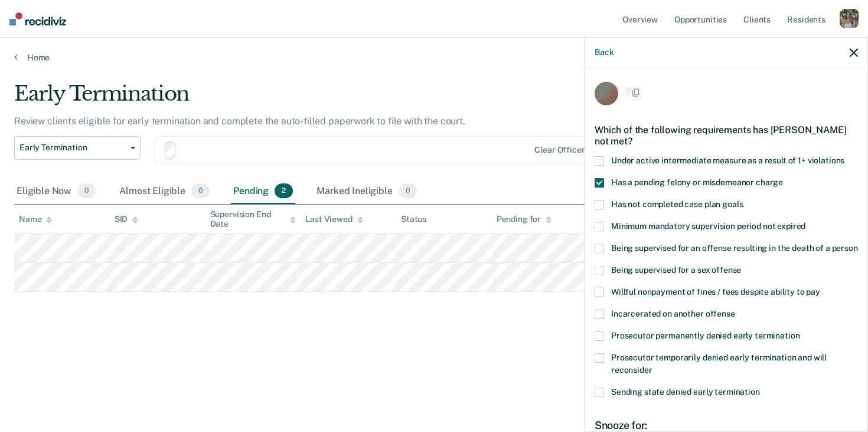 This screenshot has height=432, width=868. I want to click on div: Status, so click(413, 219).